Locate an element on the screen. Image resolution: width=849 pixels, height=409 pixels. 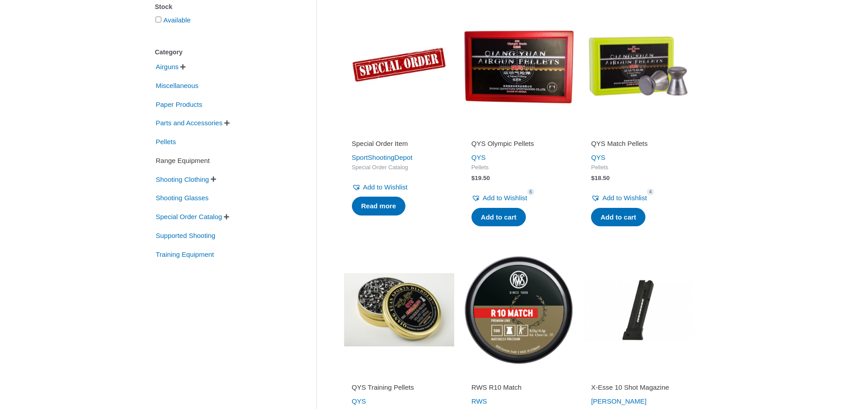
h2: Special Order Item is located at coordinates (399, 144).